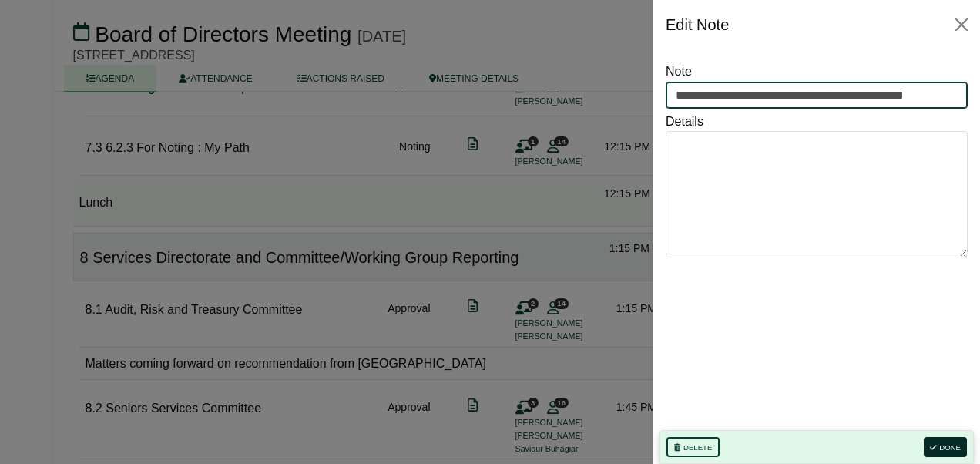  What do you see at coordinates (697, 25) in the screenshot?
I see `div: Edit Note` at bounding box center [697, 25].